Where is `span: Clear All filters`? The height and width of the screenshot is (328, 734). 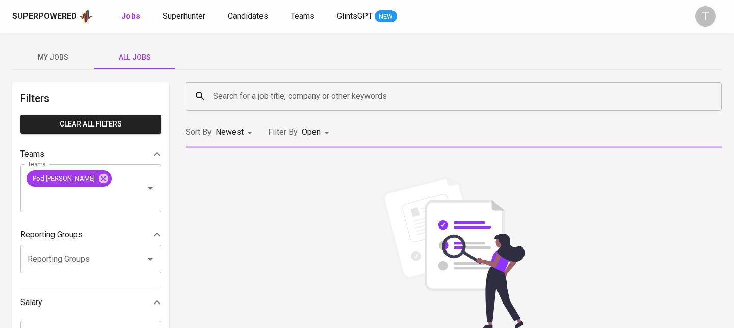 span: Clear All filters is located at coordinates (91, 124).